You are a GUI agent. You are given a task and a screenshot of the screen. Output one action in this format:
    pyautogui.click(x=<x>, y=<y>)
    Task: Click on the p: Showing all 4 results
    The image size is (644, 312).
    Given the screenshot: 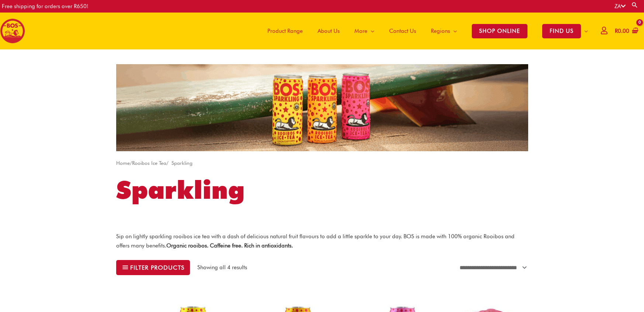 What is the action you would take?
    pyautogui.click(x=222, y=268)
    